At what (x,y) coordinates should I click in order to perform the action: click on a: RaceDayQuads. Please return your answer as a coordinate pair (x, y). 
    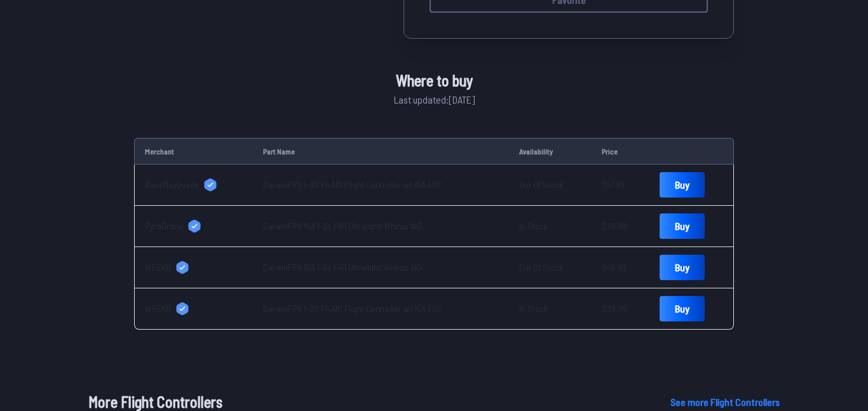
    Looking at the image, I should click on (194, 185).